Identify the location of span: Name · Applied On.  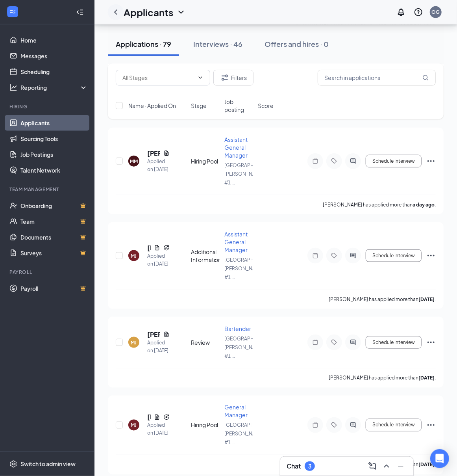
(152, 106).